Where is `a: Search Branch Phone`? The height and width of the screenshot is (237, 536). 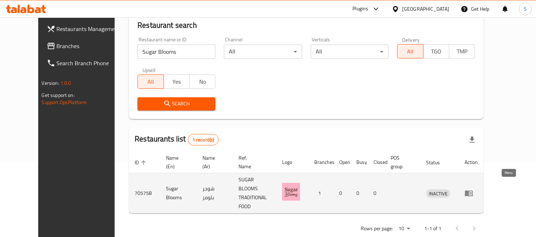
a: Search Branch Phone is located at coordinates (84, 63).